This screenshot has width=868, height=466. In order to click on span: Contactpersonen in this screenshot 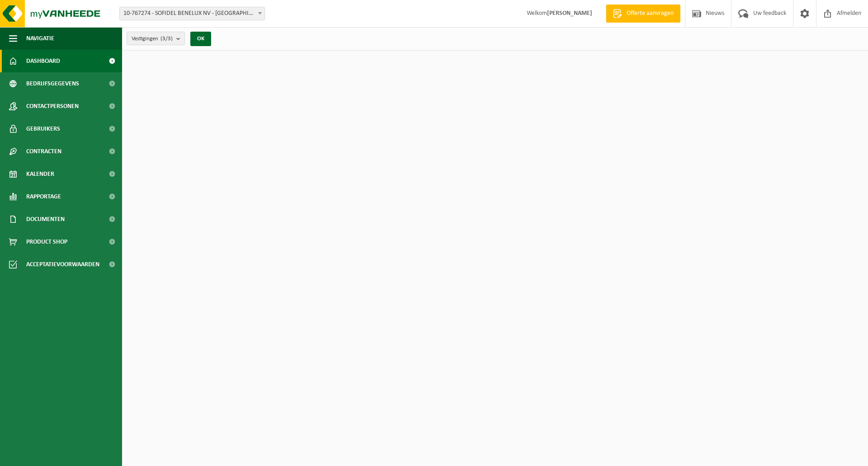, I will do `click(52, 106)`.